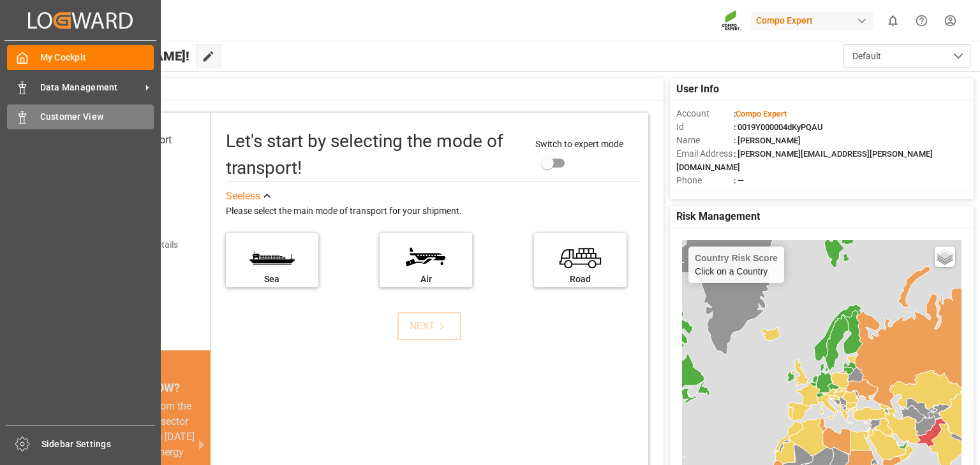 Image resolution: width=980 pixels, height=465 pixels. What do you see at coordinates (429, 326) in the screenshot?
I see `button: NEXT` at bounding box center [429, 326].